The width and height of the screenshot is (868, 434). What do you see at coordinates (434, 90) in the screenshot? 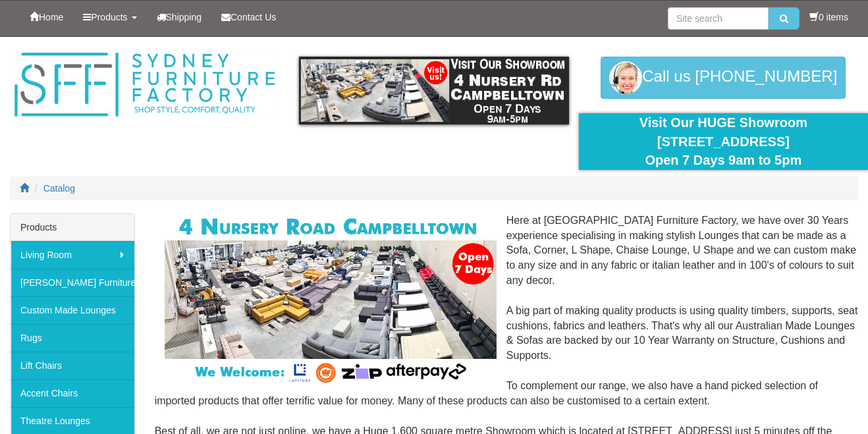
I see `img: showroom.gif` at bounding box center [434, 90].